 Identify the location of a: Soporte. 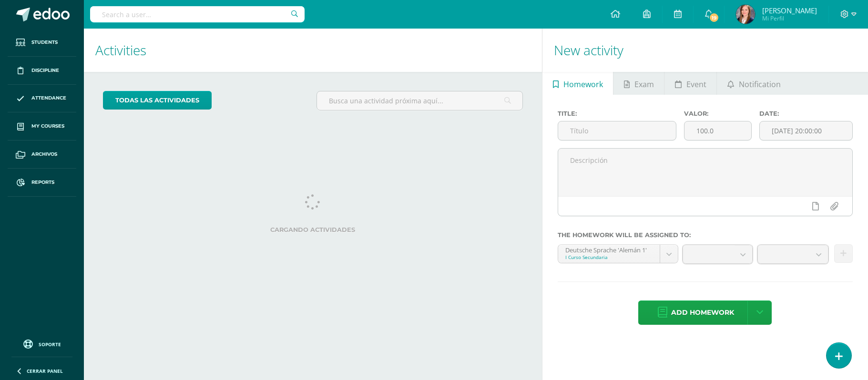
(42, 343).